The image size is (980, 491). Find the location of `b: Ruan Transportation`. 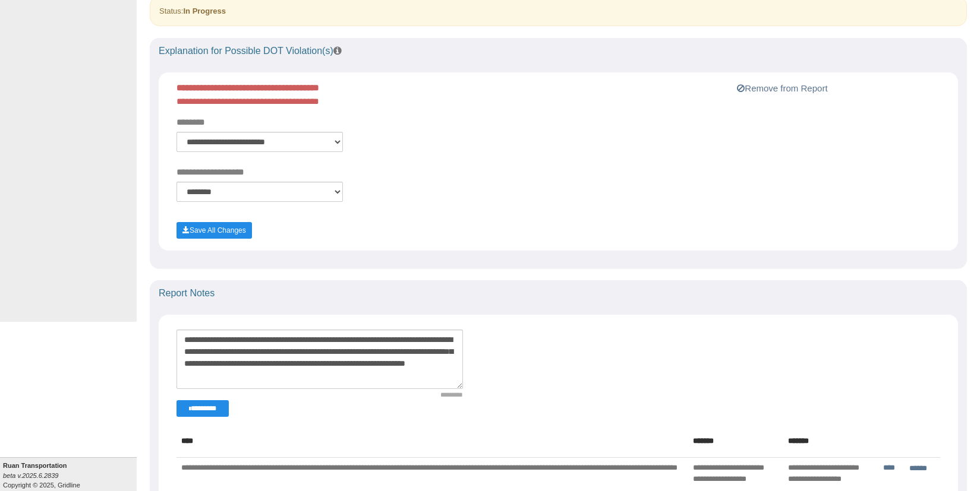

b: Ruan Transportation is located at coordinates (35, 466).